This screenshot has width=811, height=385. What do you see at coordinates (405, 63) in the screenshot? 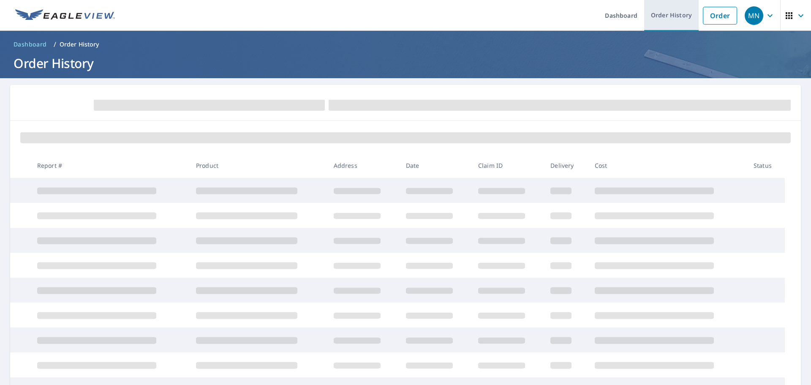
I see `h1: Order History` at bounding box center [405, 63].